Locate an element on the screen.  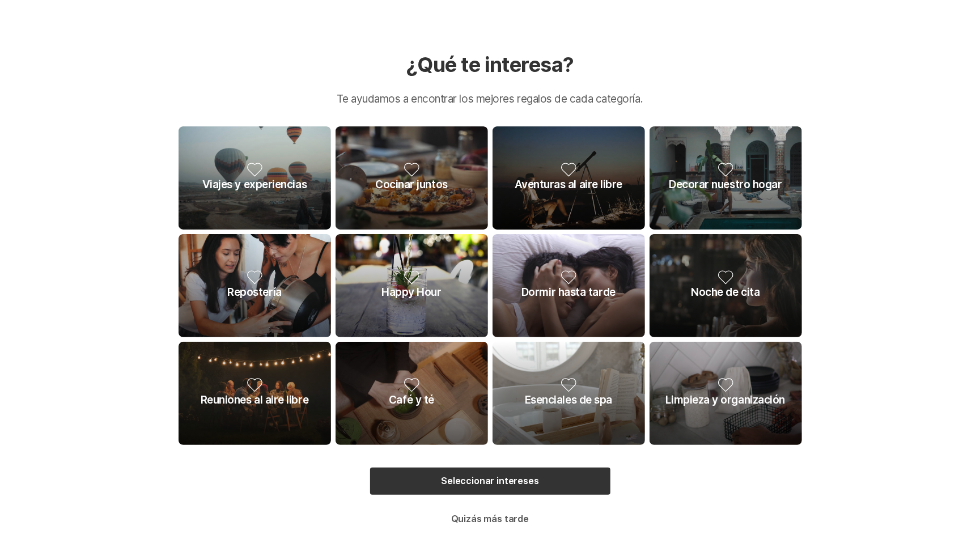
p: Café y té is located at coordinates (411, 393).